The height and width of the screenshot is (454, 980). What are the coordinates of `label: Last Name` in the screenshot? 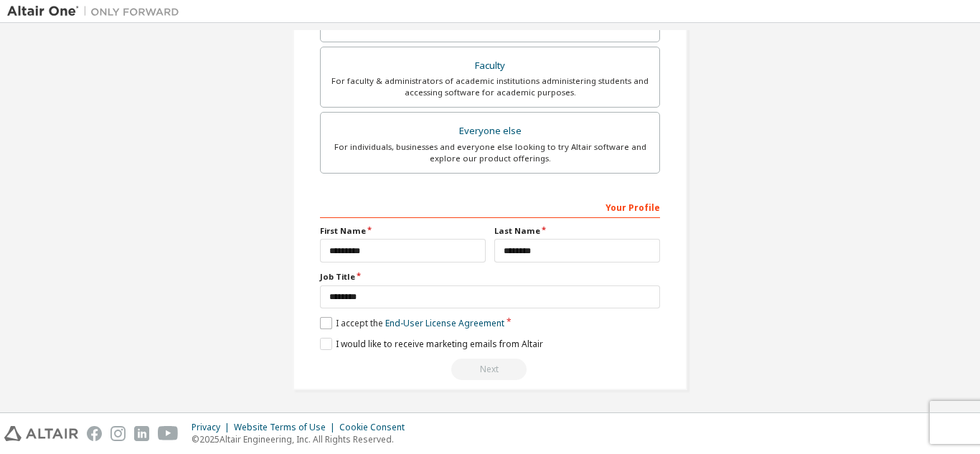 It's located at (577, 231).